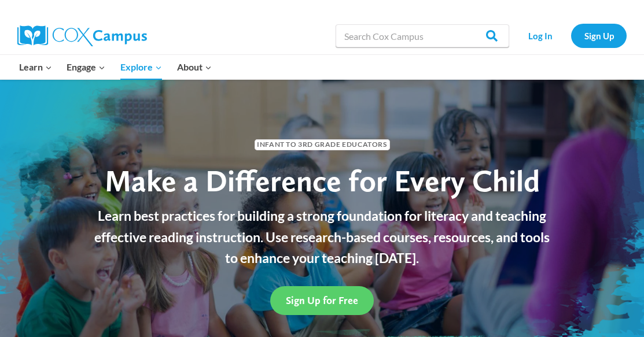  Describe the element at coordinates (321, 300) in the screenshot. I see `span: Sign Up for Free` at that location.